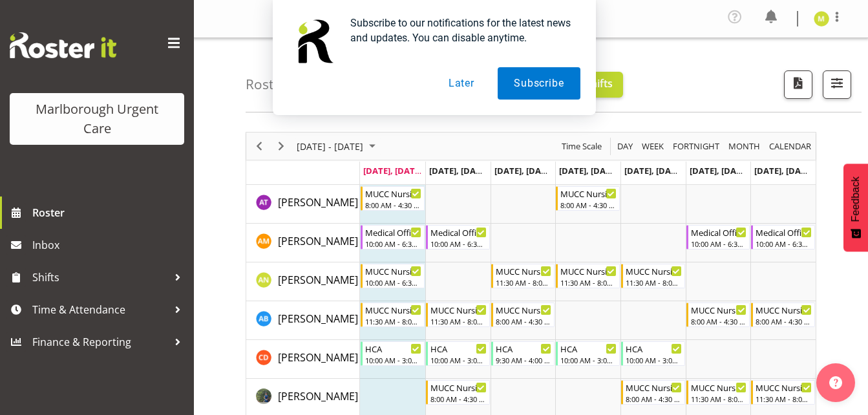 This screenshot has height=415, width=868. What do you see at coordinates (653, 354) in the screenshot?
I see `div: Cordelia Davies"s event - HCA Begin From Friday, September 5, 2025 at 10:00:00 AM GMT+12:00 Ends ...` at bounding box center [653, 354].